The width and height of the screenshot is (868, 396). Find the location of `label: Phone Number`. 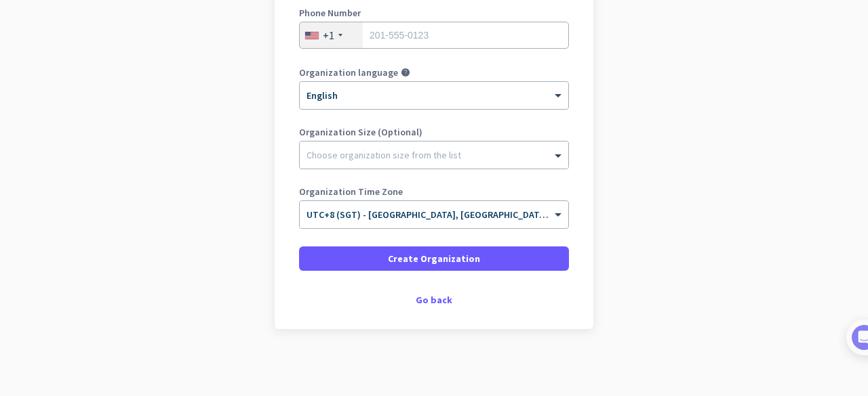

label: Phone Number is located at coordinates (434, 13).